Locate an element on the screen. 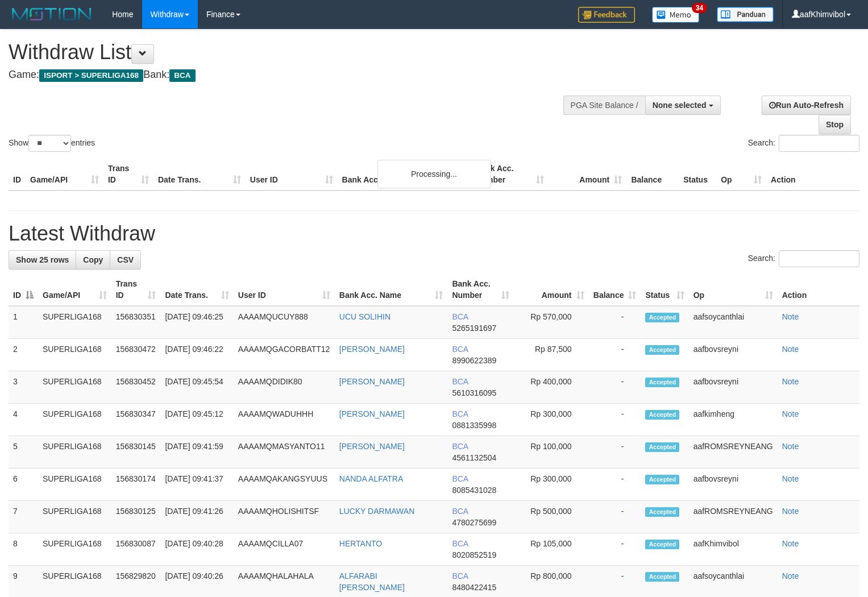 This screenshot has width=868, height=597. td: aafsoycanthlai is located at coordinates (733, 323).